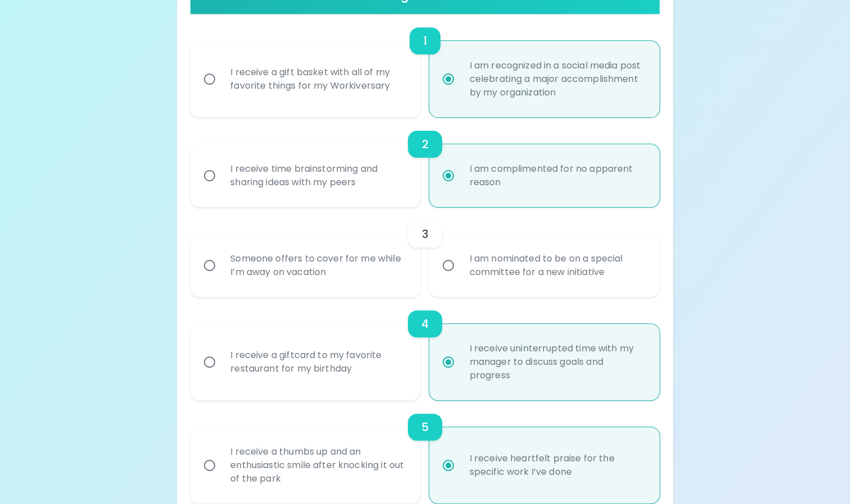 The width and height of the screenshot is (850, 504). Describe the element at coordinates (425, 323) in the screenshot. I see `h6: 4` at that location.